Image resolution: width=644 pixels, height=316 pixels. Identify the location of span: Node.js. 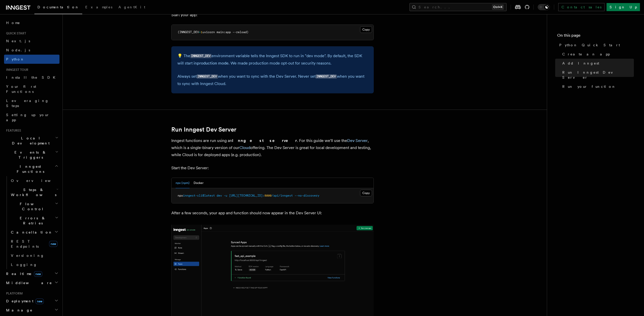
(18, 50).